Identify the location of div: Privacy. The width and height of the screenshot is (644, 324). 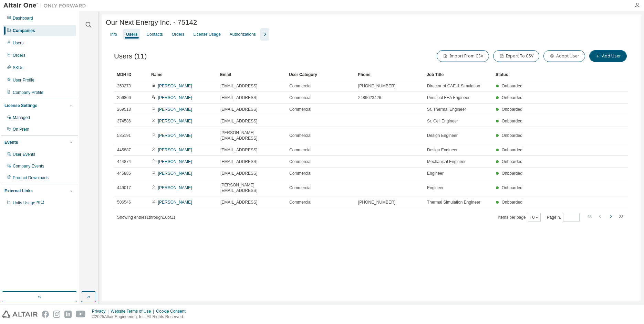
(101, 311).